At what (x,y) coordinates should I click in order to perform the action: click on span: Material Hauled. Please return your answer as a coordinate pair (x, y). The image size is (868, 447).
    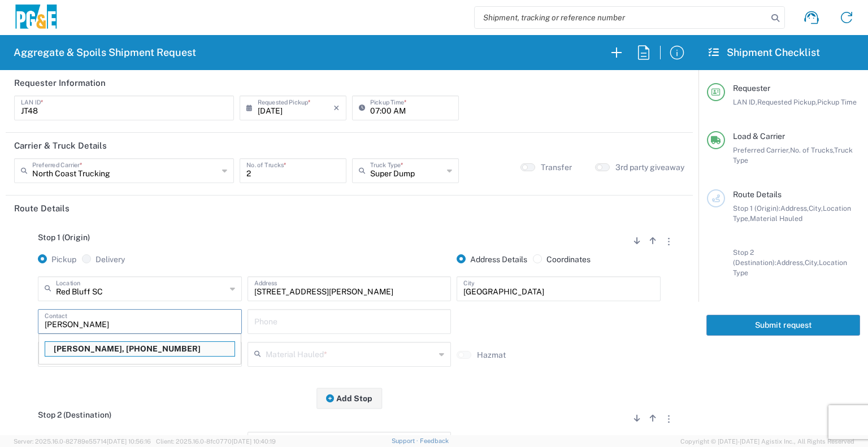
    Looking at the image, I should click on (776, 218).